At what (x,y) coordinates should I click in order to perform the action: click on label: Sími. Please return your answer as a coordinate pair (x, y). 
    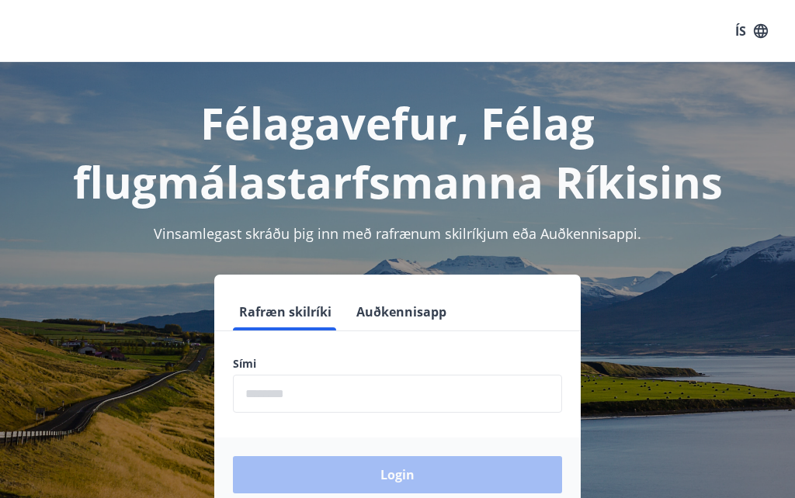
    Looking at the image, I should click on (397, 364).